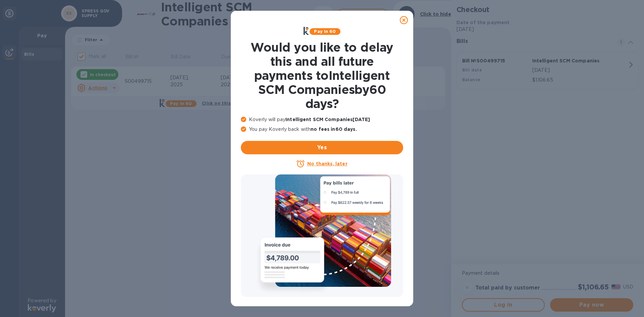 This screenshot has height=317, width=644. Describe the element at coordinates (322, 148) in the screenshot. I see `button: Yes` at that location.